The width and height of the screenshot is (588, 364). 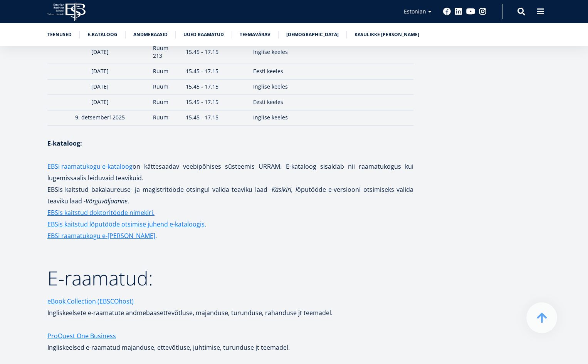 I want to click on td: Ruum 213, so click(x=165, y=52).